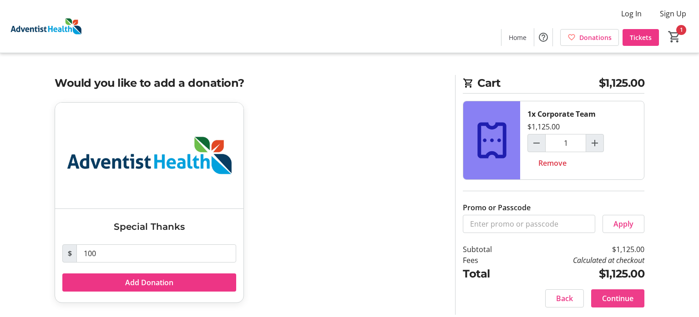  What do you see at coordinates (552, 163) in the screenshot?
I see `button: Remove` at bounding box center [552, 163].